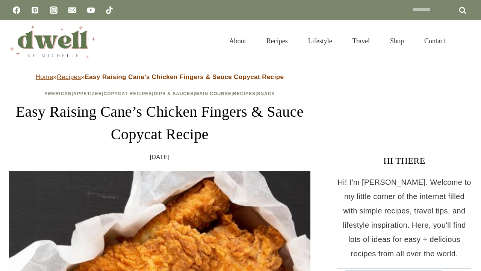 This screenshot has height=271, width=481. I want to click on a: Shop, so click(397, 41).